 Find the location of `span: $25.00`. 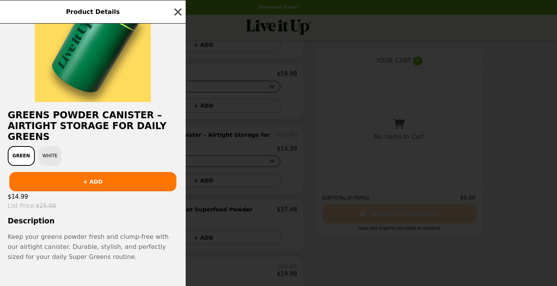

span: $25.00 is located at coordinates (46, 206).